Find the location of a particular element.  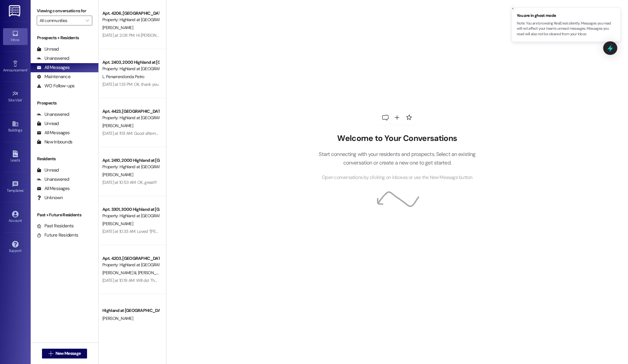

p: Note: You are browsing ResiDesk silently. Messages you read will not affect your team's unread me... is located at coordinates (566, 29).